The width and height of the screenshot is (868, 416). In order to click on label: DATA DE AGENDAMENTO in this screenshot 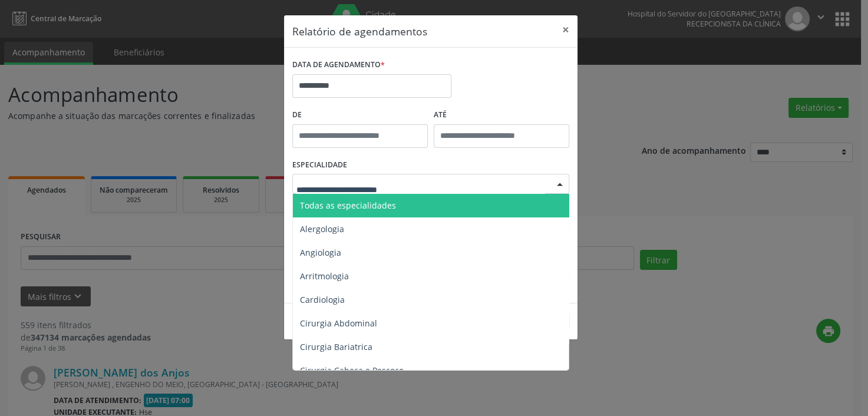, I will do `click(338, 65)`.